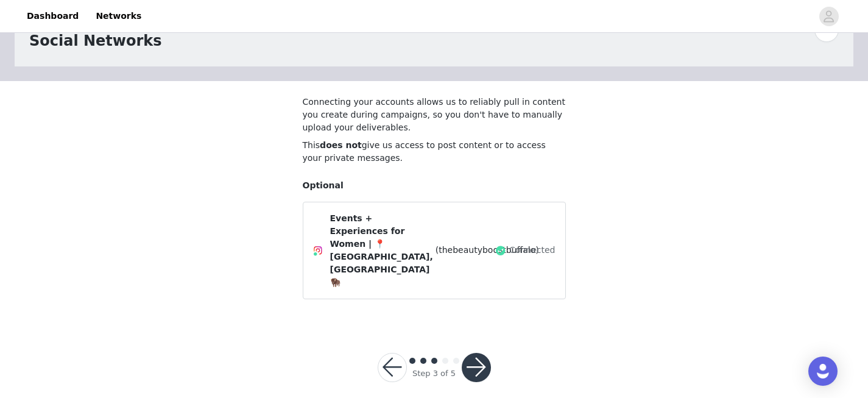  Describe the element at coordinates (487, 250) in the screenshot. I see `span: (thebeautyboostbuffalo)` at that location.